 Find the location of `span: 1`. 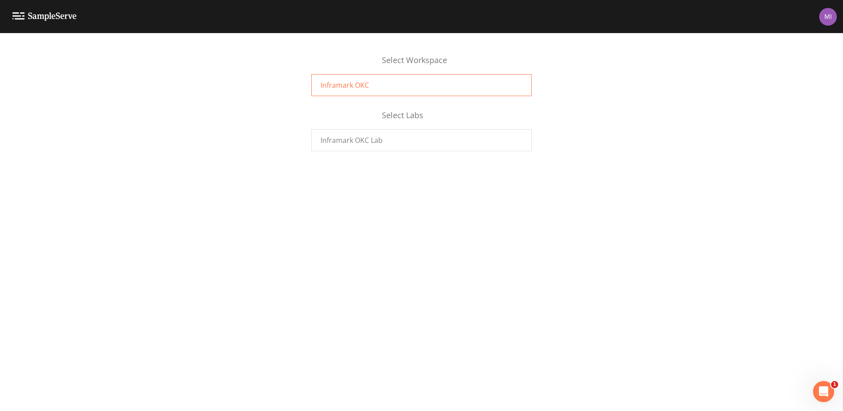

span: 1 is located at coordinates (835, 385).